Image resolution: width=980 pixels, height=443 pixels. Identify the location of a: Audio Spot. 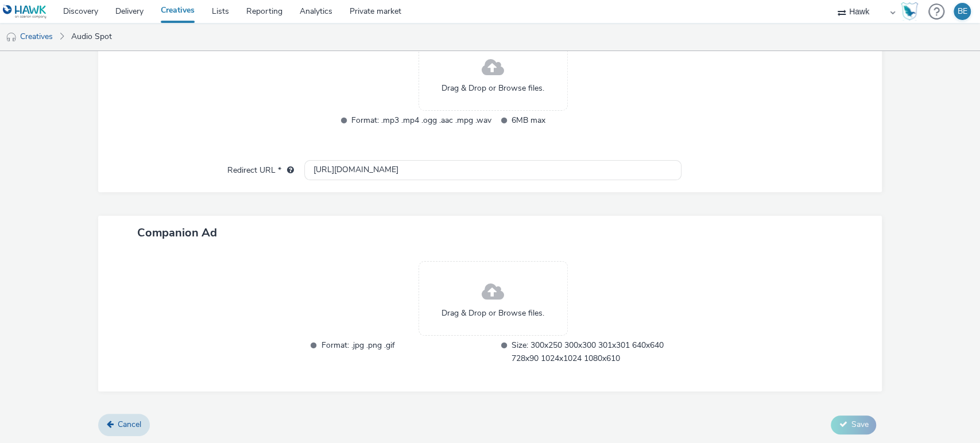
(91, 37).